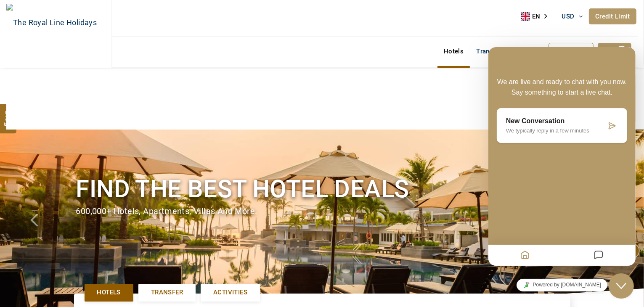 Image resolution: width=644 pixels, height=307 pixels. What do you see at coordinates (68, 74) in the screenshot?
I see `p: New Conversation` at bounding box center [68, 74].